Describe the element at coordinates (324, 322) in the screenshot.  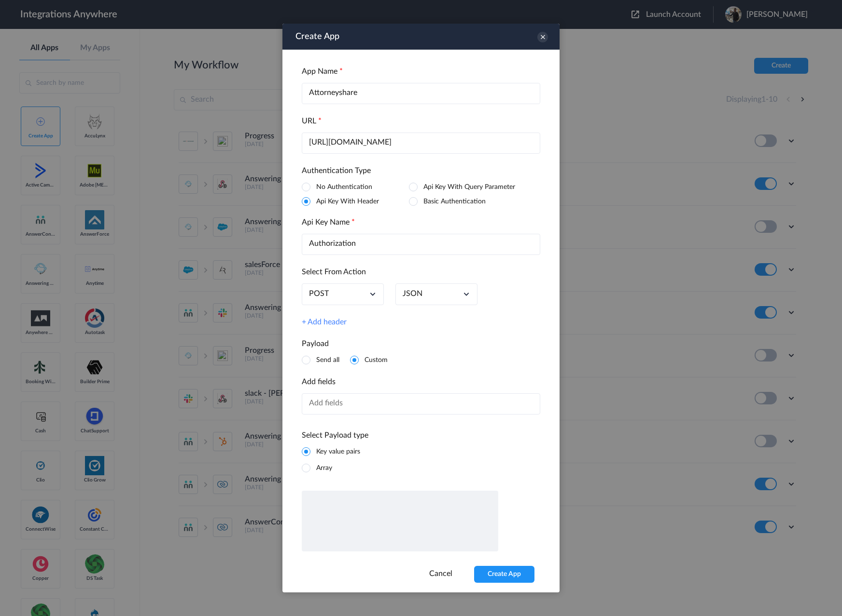
I see `a: + Add header` at that location.